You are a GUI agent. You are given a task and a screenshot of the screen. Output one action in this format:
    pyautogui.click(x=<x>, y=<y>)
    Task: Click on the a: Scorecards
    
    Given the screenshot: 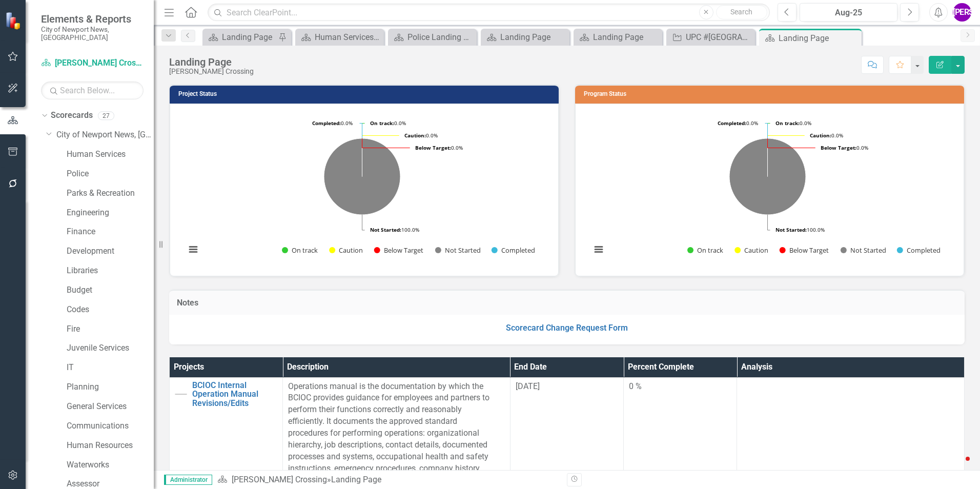 What is the action you would take?
    pyautogui.click(x=72, y=116)
    